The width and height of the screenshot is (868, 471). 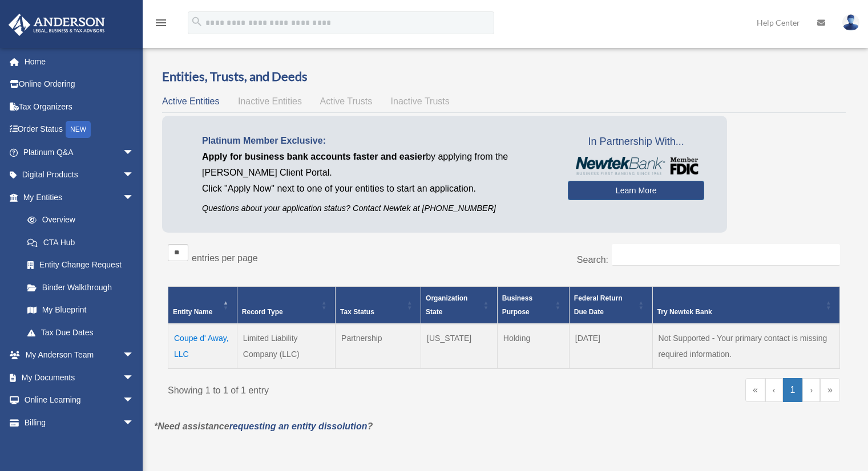 What do you see at coordinates (331, 389) in the screenshot?
I see `div: Showing 1 to 1 of 1 entry` at bounding box center [331, 389].